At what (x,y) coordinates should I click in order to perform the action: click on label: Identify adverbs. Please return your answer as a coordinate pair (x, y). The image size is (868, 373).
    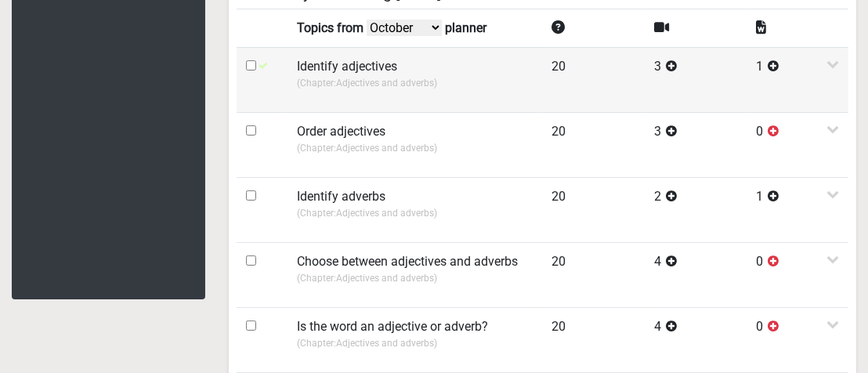
    Looking at the image, I should click on (341, 197).